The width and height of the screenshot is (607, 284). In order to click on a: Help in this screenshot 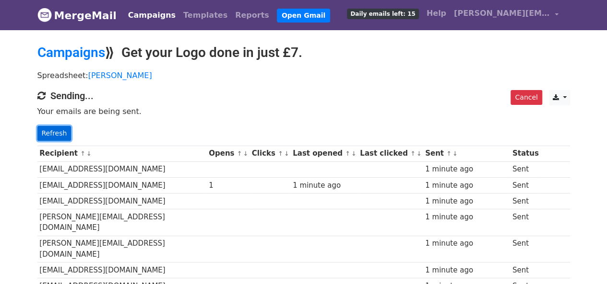, I will do `click(436, 13)`.